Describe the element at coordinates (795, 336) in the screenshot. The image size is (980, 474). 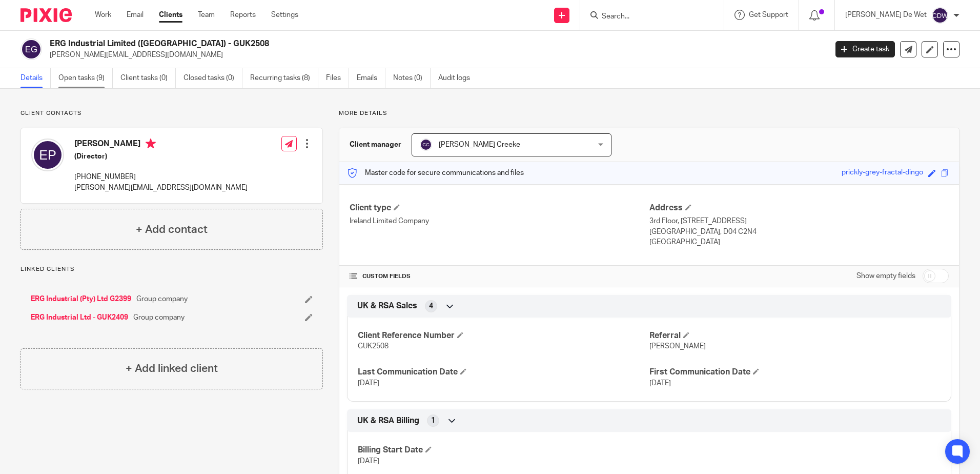
I see `h4: Referral` at that location.